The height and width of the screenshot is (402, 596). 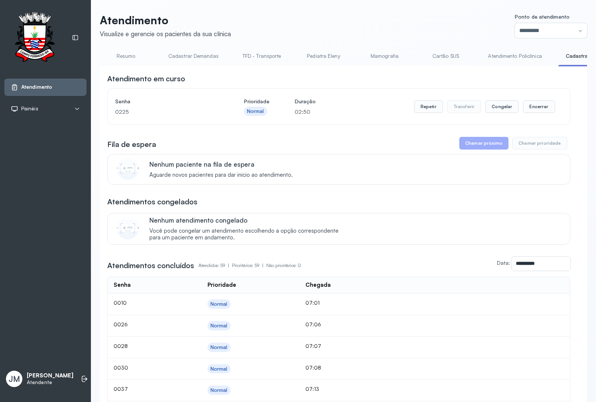 I want to click on a: TFD - Transporte, so click(x=262, y=56).